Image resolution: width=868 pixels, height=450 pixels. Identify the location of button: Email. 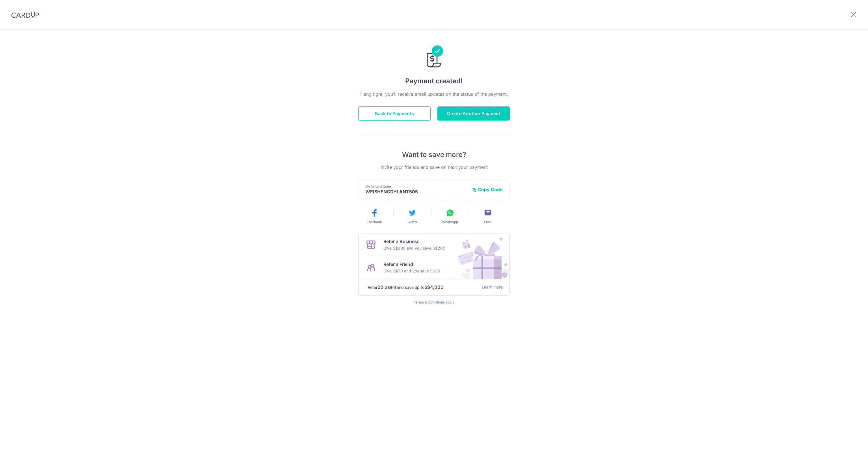
(488, 216).